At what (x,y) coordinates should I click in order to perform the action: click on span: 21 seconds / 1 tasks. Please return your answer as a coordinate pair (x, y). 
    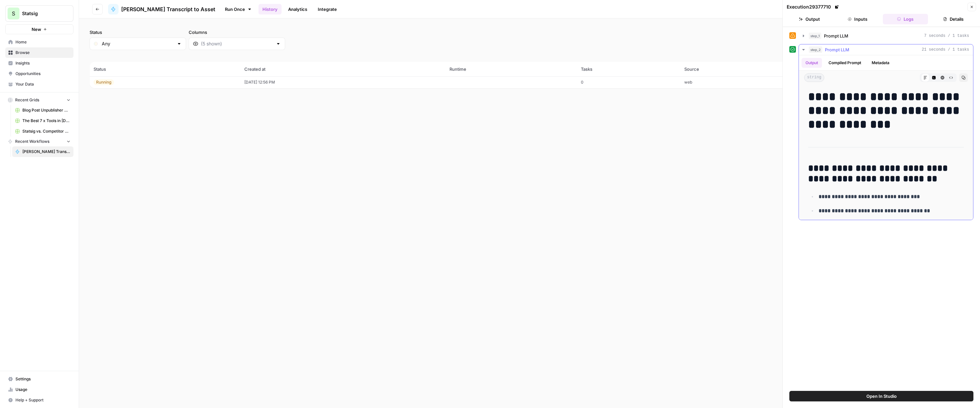
    Looking at the image, I should click on (946, 50).